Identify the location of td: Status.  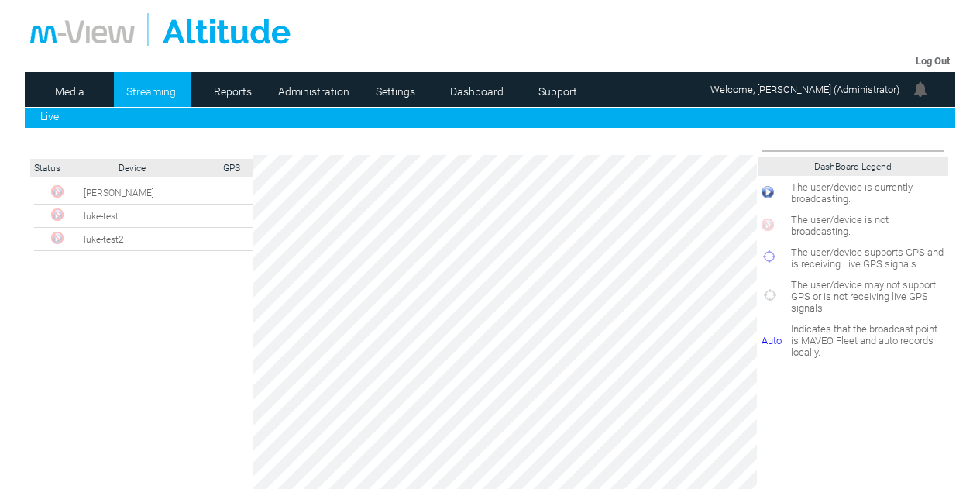
(72, 168).